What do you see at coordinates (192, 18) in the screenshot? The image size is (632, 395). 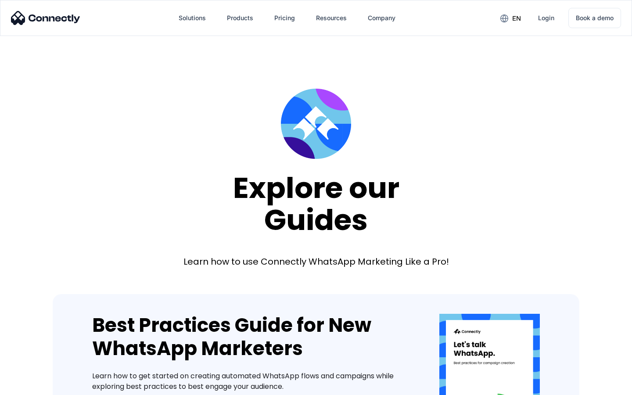 I see `div: Solutions` at bounding box center [192, 18].